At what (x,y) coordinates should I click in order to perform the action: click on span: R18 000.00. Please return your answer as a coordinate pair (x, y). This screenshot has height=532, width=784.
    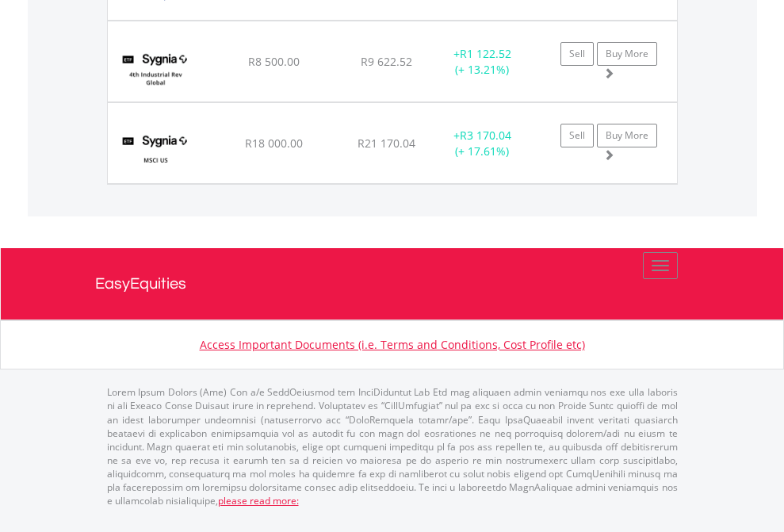
    Looking at the image, I should click on (273, 143).